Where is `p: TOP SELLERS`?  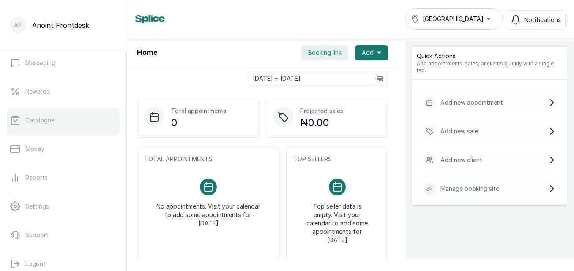
p: TOP SELLERS is located at coordinates (337, 159).